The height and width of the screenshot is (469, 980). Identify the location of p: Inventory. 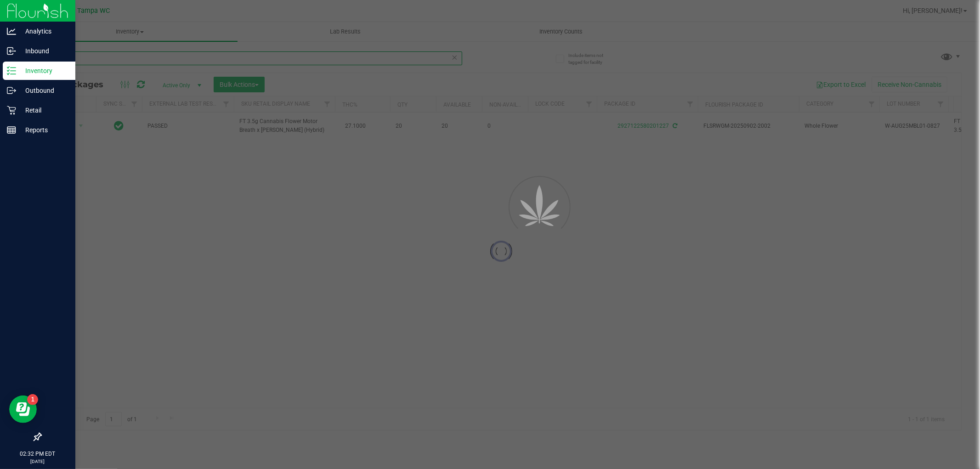
(44, 71).